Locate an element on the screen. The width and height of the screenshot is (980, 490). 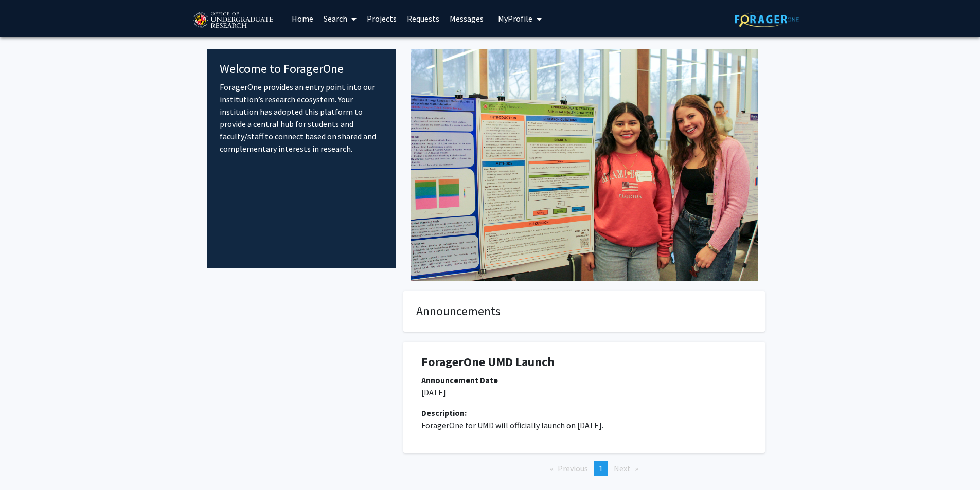
h4: Announcements is located at coordinates (584, 311).